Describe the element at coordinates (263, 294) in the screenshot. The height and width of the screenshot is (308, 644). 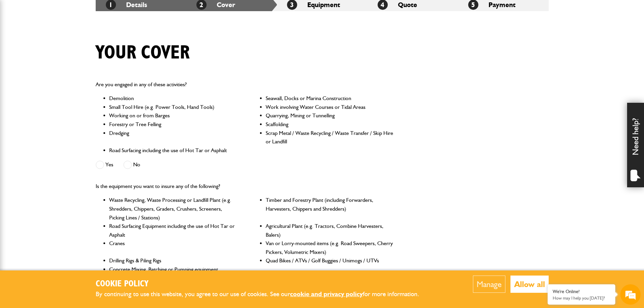
I see `p: By continuing to use this website, you agree to our use of cookies. See our for more information.` at that location.